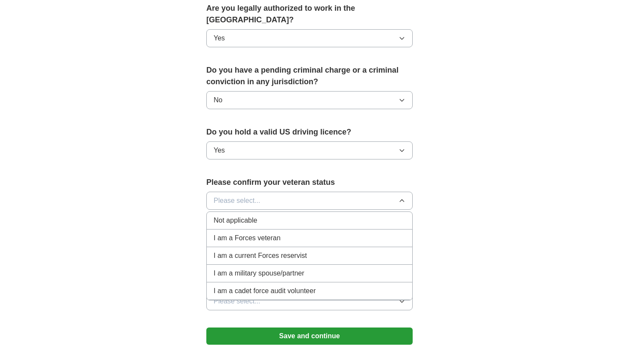 This screenshot has width=619, height=349. Describe the element at coordinates (310, 336) in the screenshot. I see `button: Save and continue` at that location.